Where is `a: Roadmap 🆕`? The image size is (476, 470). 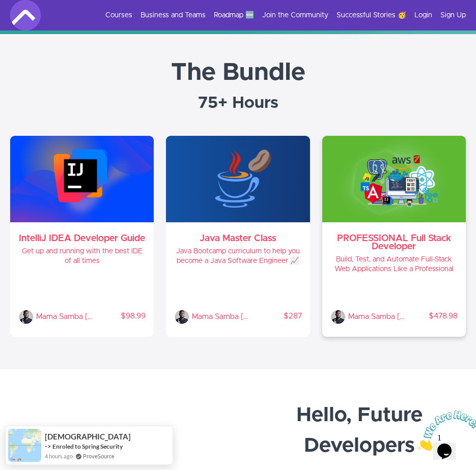 a: Roadmap 🆕 is located at coordinates (234, 15).